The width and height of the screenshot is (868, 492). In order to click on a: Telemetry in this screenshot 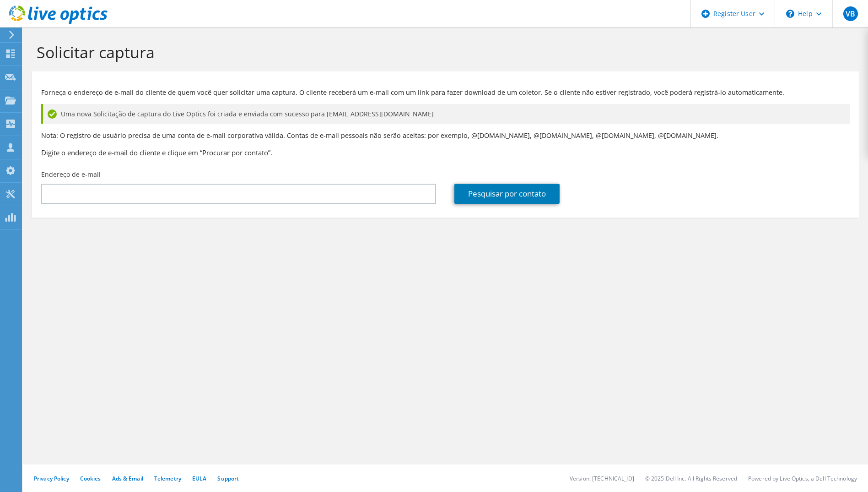, I will do `click(168, 478)`.